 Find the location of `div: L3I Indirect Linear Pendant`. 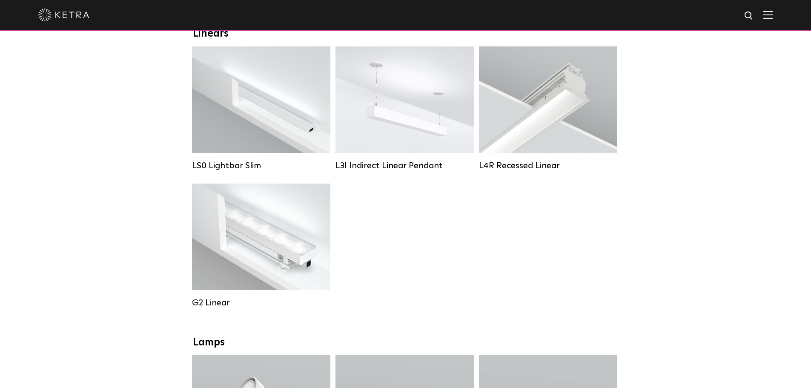

div: L3I Indirect Linear Pendant is located at coordinates (404, 166).